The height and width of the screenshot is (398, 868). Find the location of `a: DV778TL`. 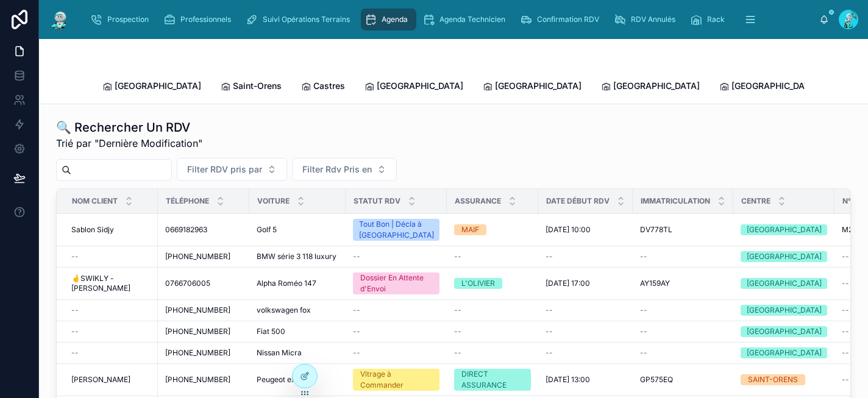

a: DV778TL is located at coordinates (683, 230).